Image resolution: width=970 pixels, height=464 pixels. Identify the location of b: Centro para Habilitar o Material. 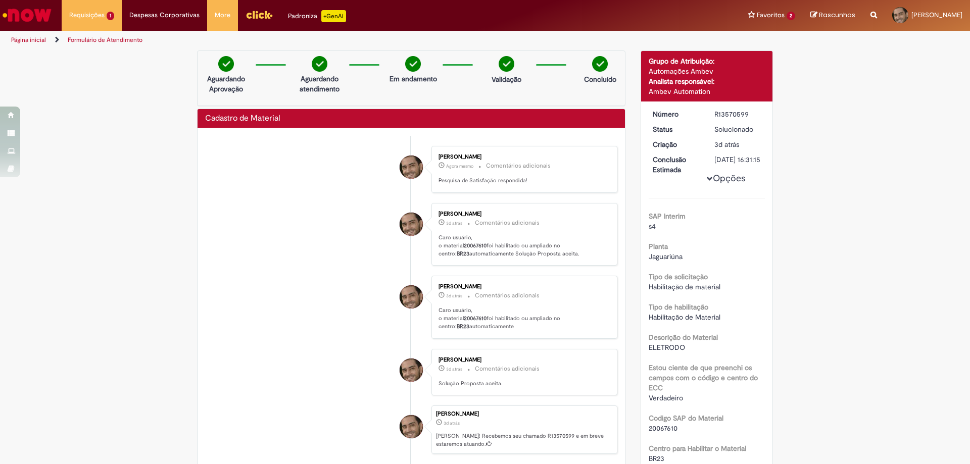
(697, 449).